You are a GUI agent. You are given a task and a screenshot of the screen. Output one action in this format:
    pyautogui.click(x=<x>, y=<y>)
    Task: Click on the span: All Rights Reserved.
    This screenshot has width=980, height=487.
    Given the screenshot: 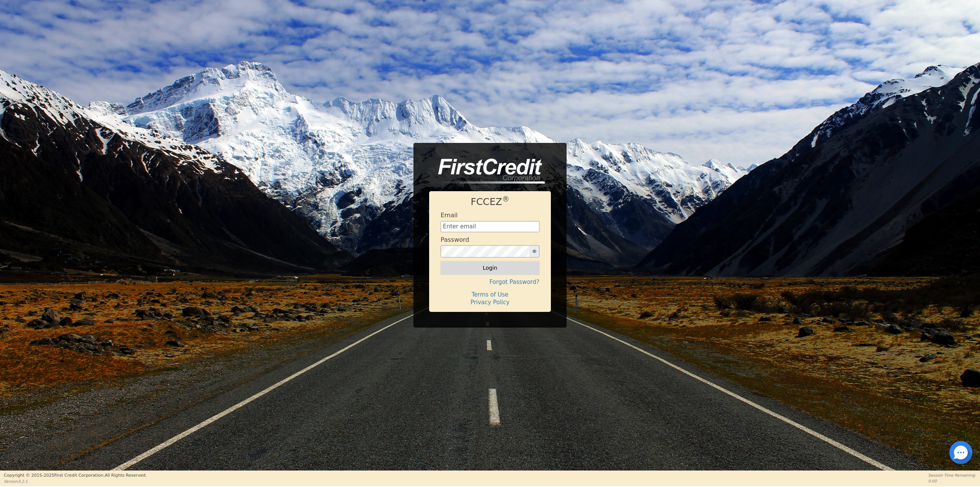 What is the action you would take?
    pyautogui.click(x=126, y=475)
    